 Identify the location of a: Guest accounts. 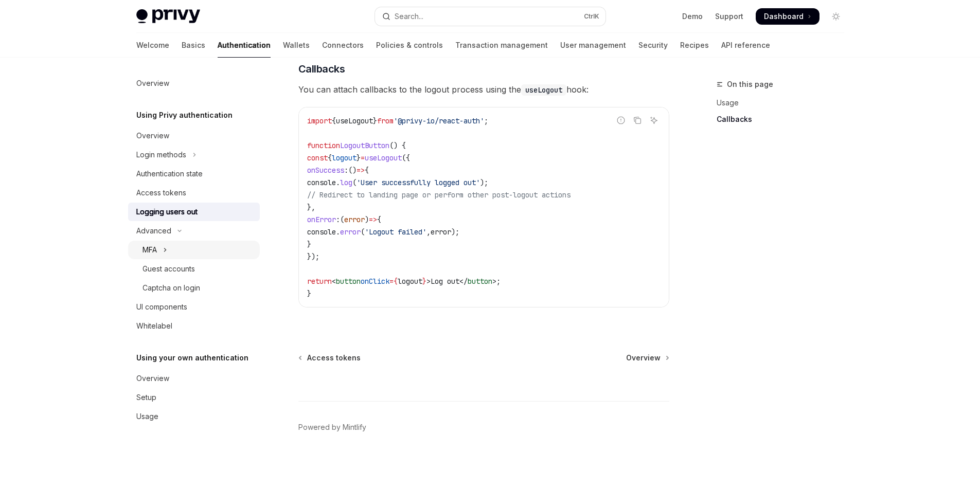
(194, 269).